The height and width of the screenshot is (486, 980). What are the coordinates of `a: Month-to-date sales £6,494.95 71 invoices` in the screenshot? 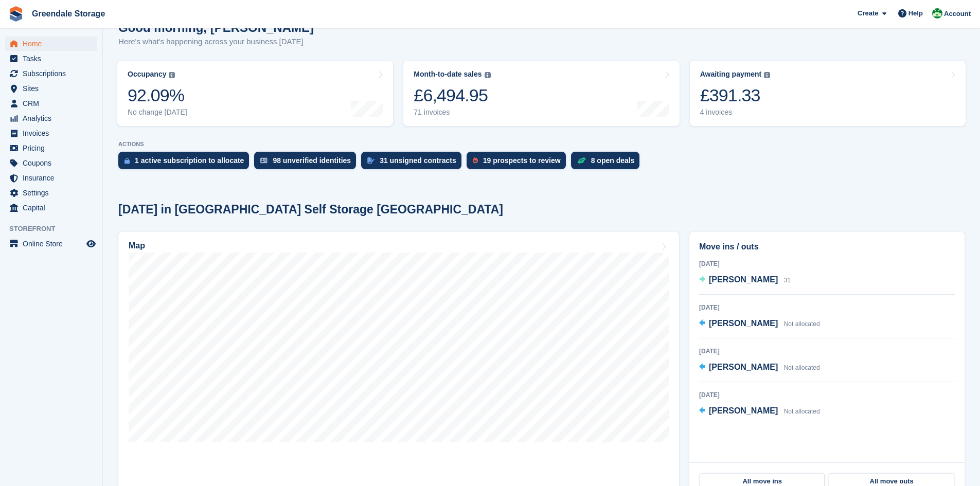 It's located at (542, 93).